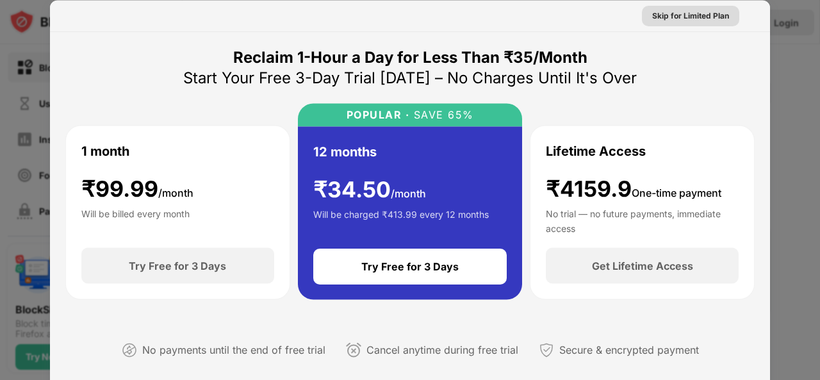 The height and width of the screenshot is (380, 820). Describe the element at coordinates (234, 350) in the screenshot. I see `div: No payments until the end of free trial` at that location.